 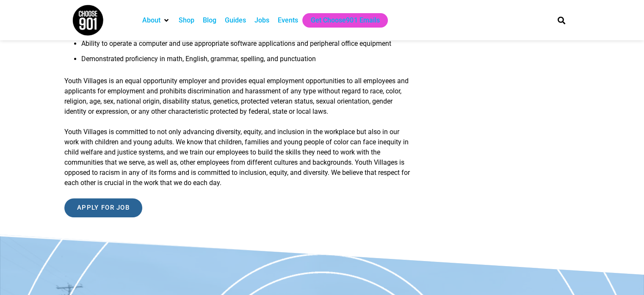 What do you see at coordinates (341, 20) in the screenshot?
I see `nav: Main nav` at bounding box center [341, 20].